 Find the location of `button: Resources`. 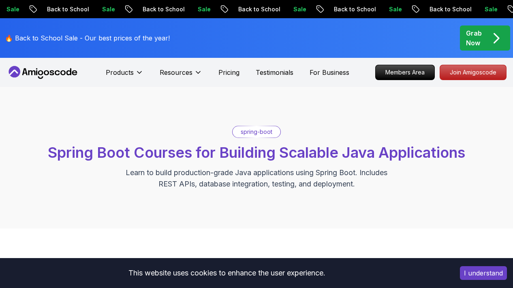

button: Resources is located at coordinates (181, 76).